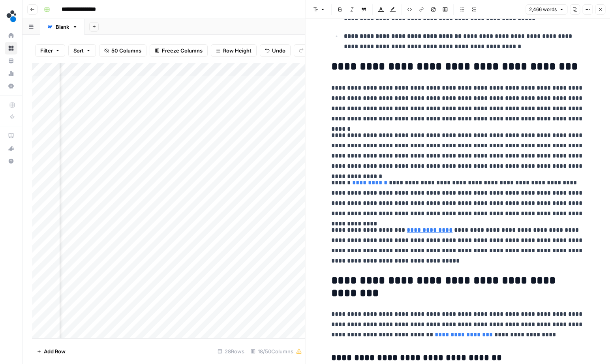  I want to click on span: Row Height, so click(237, 51).